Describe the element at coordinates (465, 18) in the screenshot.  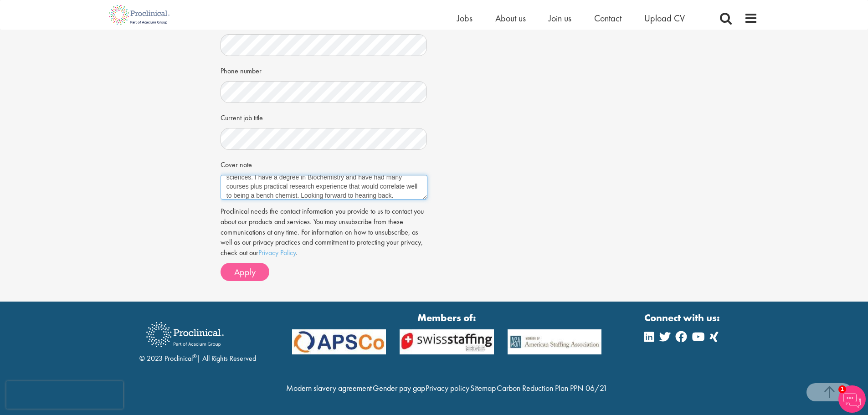
I see `a: Jobs` at that location.